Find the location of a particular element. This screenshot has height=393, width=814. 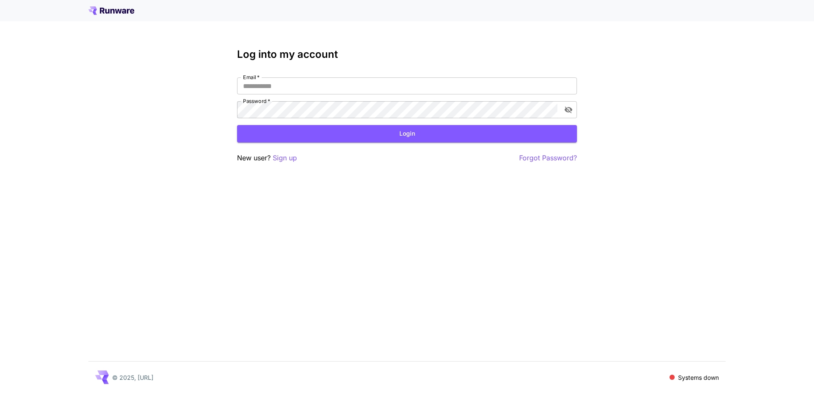

button: Sign up is located at coordinates (285, 158).